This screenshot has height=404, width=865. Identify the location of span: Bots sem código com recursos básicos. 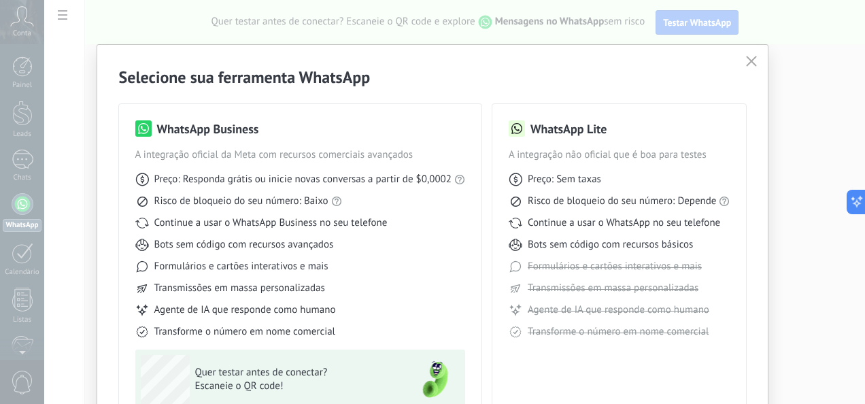
(610, 245).